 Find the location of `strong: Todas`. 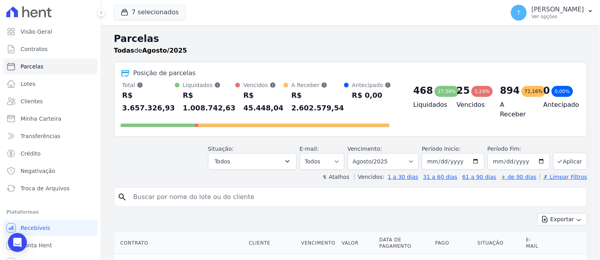

strong: Todas is located at coordinates (124, 50).